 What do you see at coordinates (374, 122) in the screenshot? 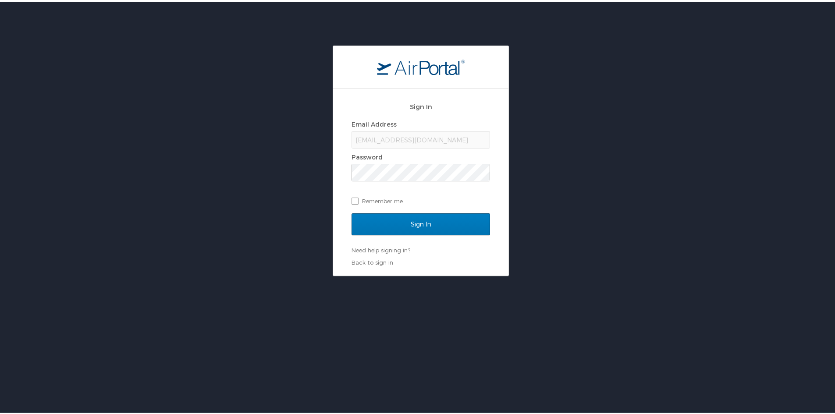
I see `label: Email Address` at bounding box center [374, 122].